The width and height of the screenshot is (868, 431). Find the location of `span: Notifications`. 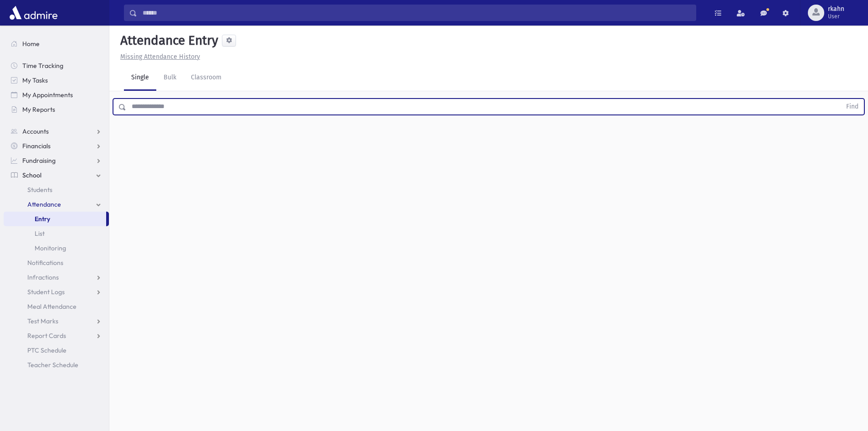

span: Notifications is located at coordinates (45, 262).